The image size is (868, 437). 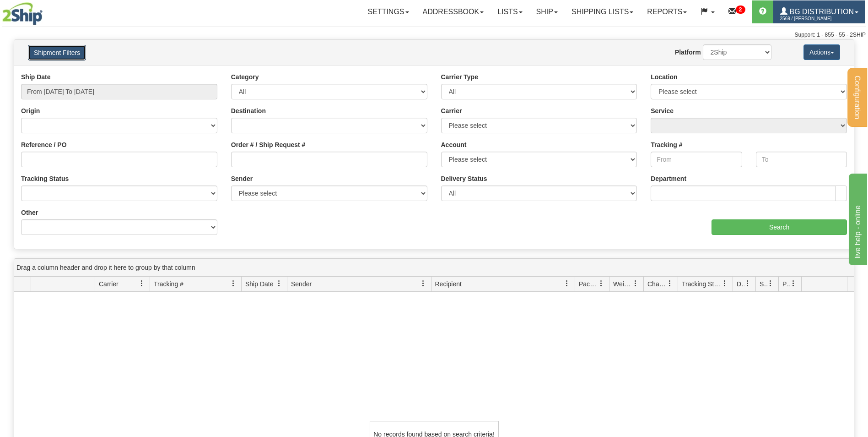 I want to click on label: Service, so click(x=662, y=111).